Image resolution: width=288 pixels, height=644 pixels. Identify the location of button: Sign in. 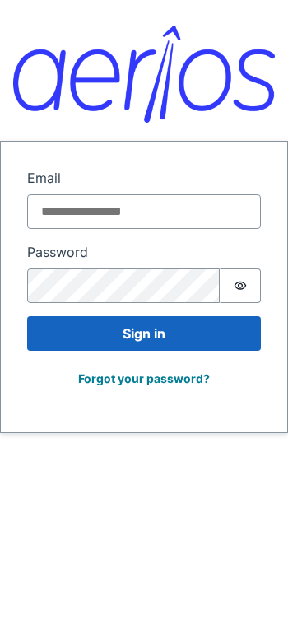
(144, 333).